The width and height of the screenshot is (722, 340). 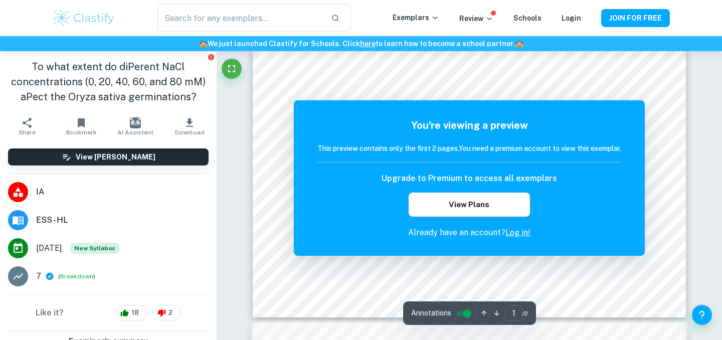 What do you see at coordinates (95, 248) in the screenshot?
I see `span: New Syllabus` at bounding box center [95, 248].